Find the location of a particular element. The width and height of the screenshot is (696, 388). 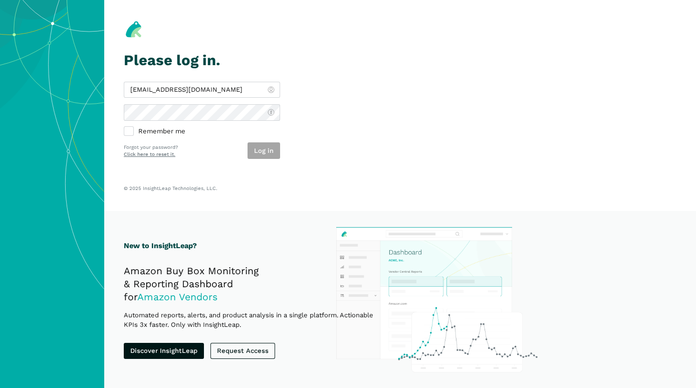

h1: New to InsightLeap? is located at coordinates (254, 245).